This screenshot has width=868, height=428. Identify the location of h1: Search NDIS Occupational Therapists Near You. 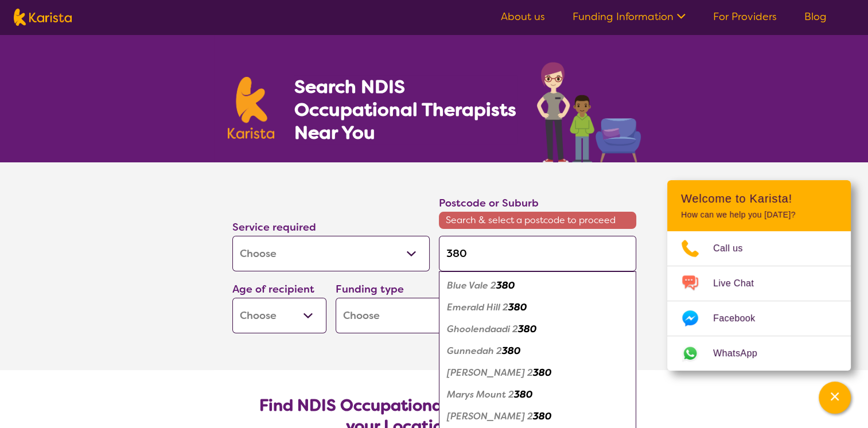
(405, 109).